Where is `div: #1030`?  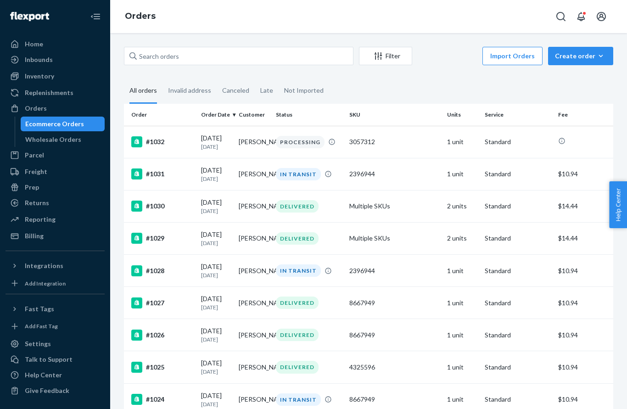 div: #1030 is located at coordinates (163, 206).